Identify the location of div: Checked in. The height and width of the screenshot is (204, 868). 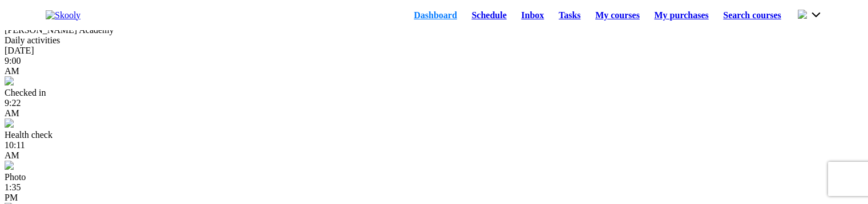
(434, 93).